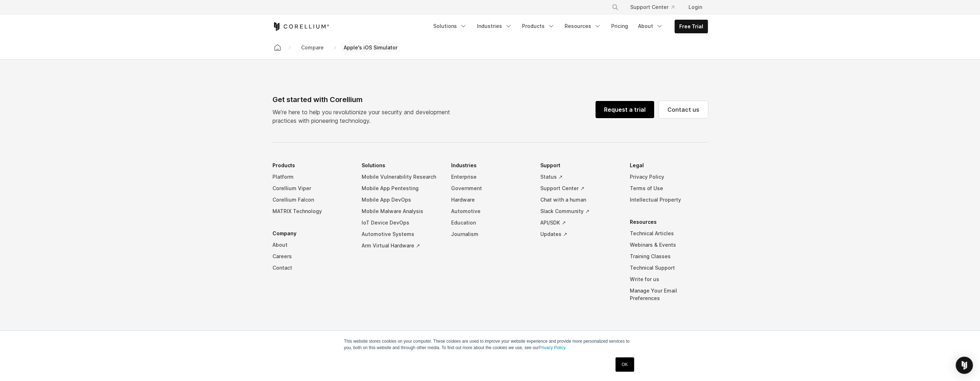 The height and width of the screenshot is (381, 980). Describe the element at coordinates (583, 26) in the screenshot. I see `a: Resources` at that location.